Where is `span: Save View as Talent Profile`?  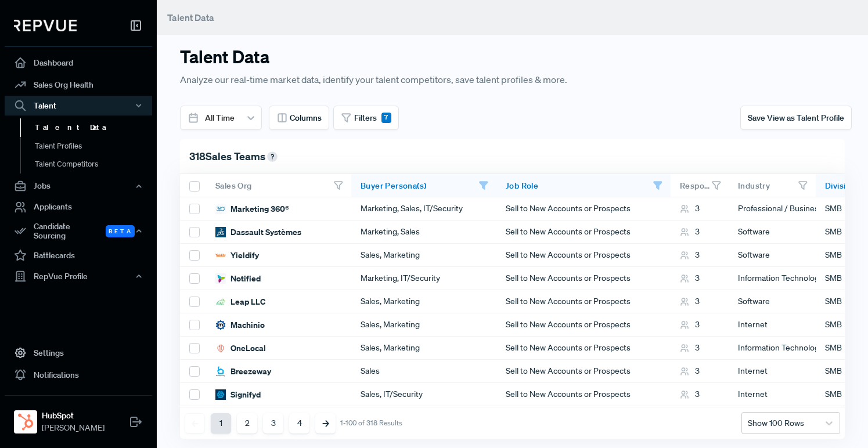
span: Save View as Talent Profile is located at coordinates (796, 118).